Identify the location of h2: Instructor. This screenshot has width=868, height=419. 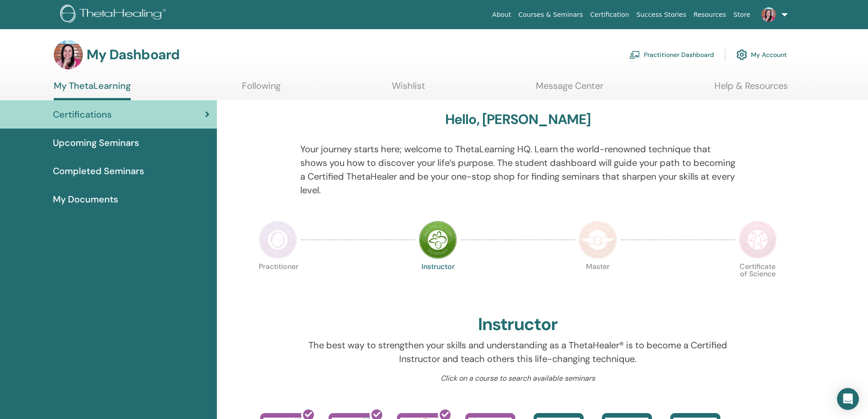
(518, 324).